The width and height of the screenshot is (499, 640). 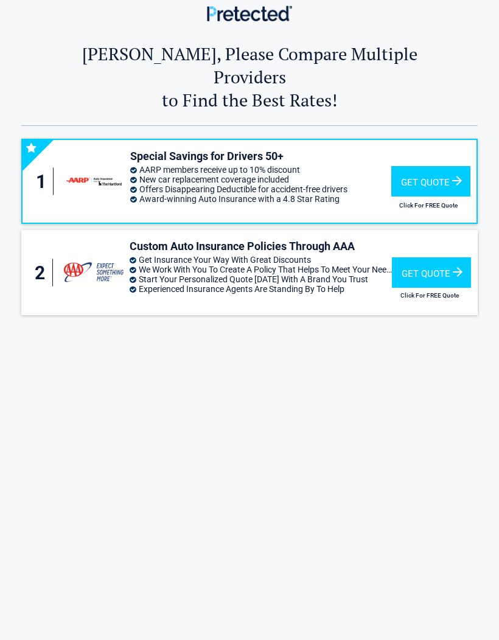 I want to click on li: Experienced Insurance Agents Are Standing By To Help, so click(x=261, y=289).